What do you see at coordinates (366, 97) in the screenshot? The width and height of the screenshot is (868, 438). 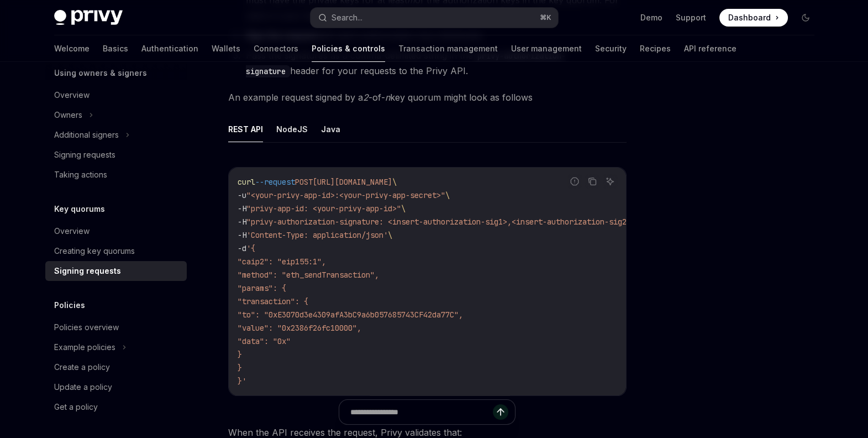 I see `em: 2` at bounding box center [366, 97].